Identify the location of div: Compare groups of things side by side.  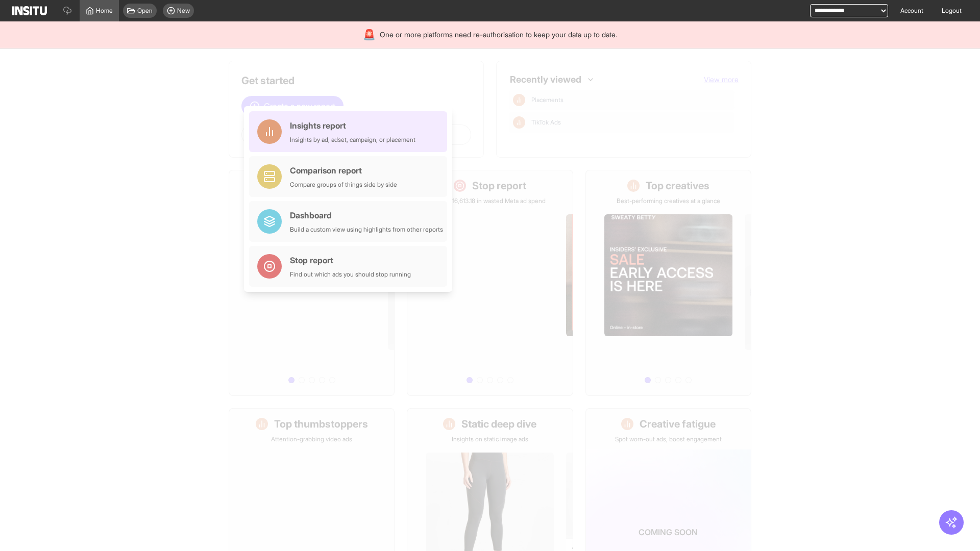
(343, 185).